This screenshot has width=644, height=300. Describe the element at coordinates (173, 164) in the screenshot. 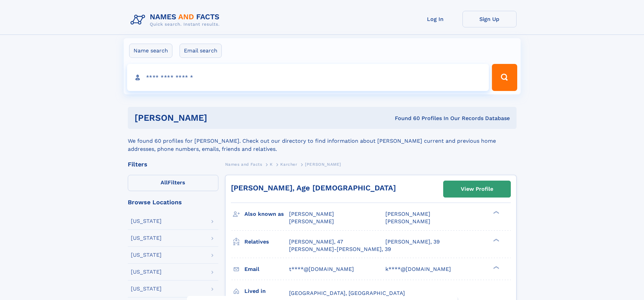

I see `div: Filters` at that location.